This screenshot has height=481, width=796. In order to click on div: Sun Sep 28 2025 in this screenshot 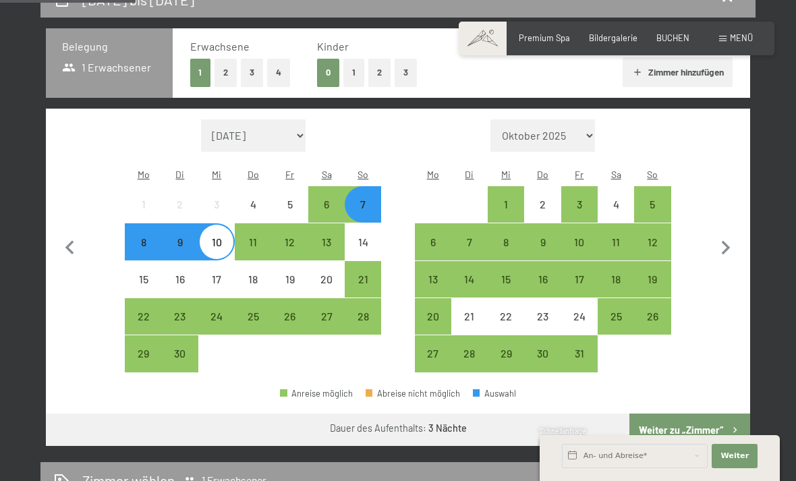, I will do `click(363, 316)`.